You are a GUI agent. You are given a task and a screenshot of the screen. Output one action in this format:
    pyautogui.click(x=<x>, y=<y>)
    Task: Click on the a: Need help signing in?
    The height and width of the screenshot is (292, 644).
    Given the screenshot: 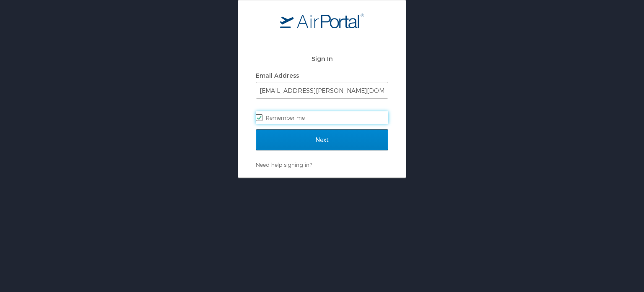 What is the action you would take?
    pyautogui.click(x=284, y=164)
    